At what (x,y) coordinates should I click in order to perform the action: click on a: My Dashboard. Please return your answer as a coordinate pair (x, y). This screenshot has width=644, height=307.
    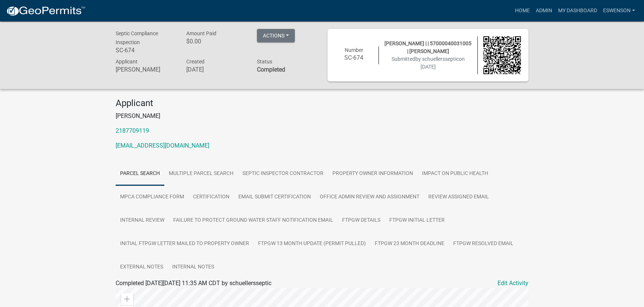
    Looking at the image, I should click on (577, 11).